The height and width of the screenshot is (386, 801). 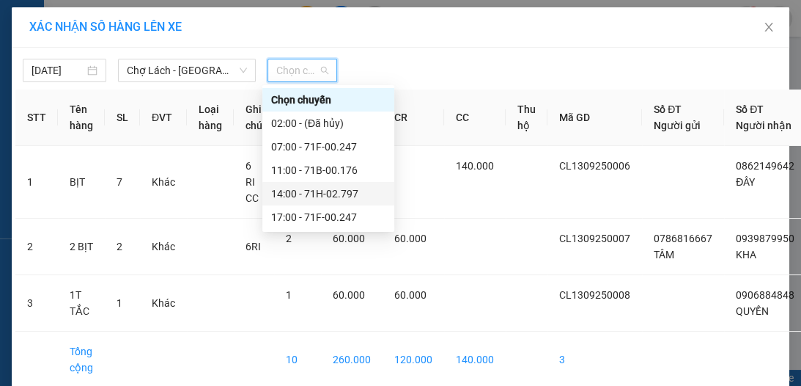 I want to click on span: XÁC NHẬN SỐ HÀNG LÊN XE, so click(x=106, y=26).